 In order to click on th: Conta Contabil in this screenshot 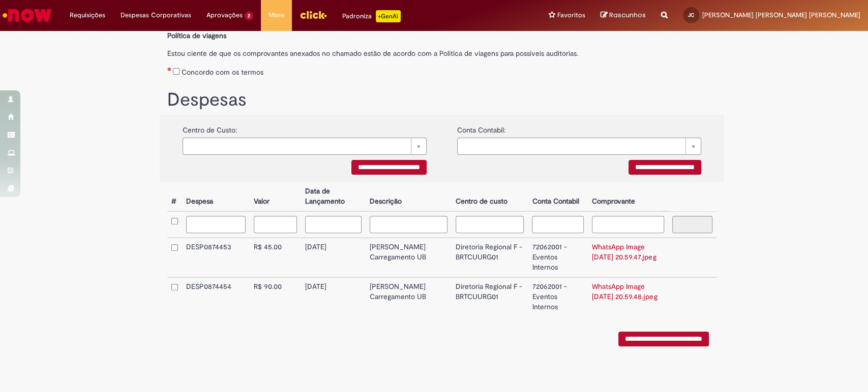, I will do `click(557, 197)`.